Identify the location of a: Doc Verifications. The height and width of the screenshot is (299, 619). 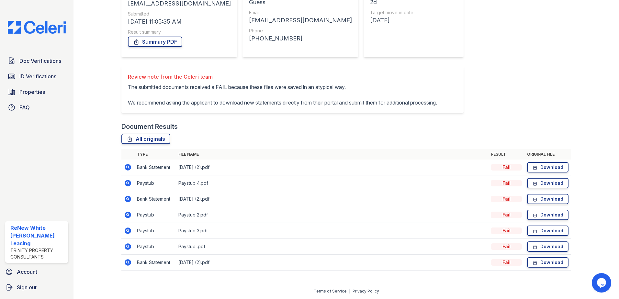
(37, 61).